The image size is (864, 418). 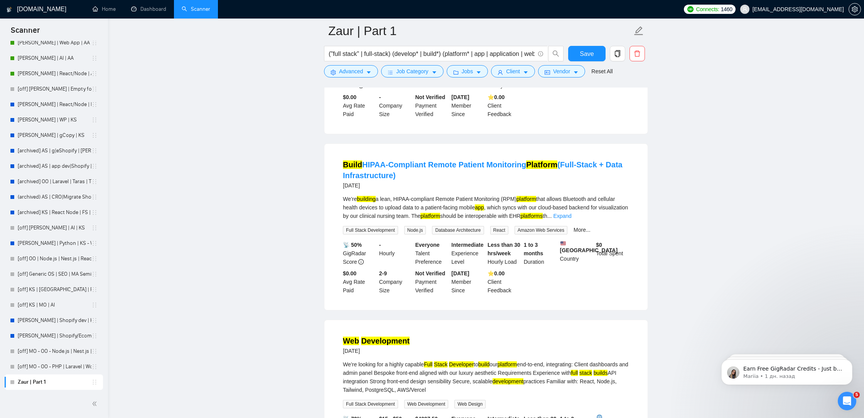 I want to click on b: Everyone, so click(x=428, y=245).